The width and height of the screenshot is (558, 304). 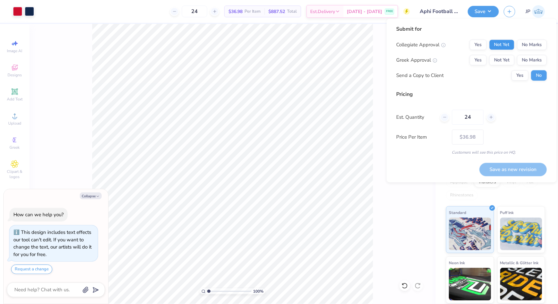 I want to click on span: Est. Delivery, so click(x=322, y=11).